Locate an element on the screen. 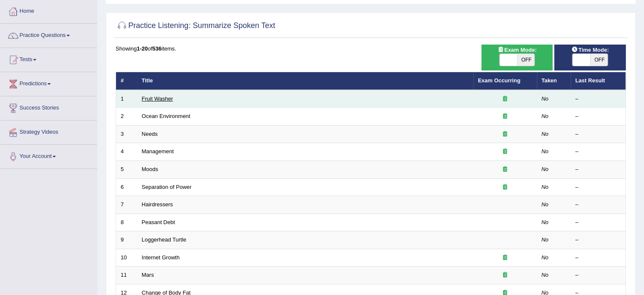 The height and width of the screenshot is (295, 644). a: Success Stories is located at coordinates (49, 107).